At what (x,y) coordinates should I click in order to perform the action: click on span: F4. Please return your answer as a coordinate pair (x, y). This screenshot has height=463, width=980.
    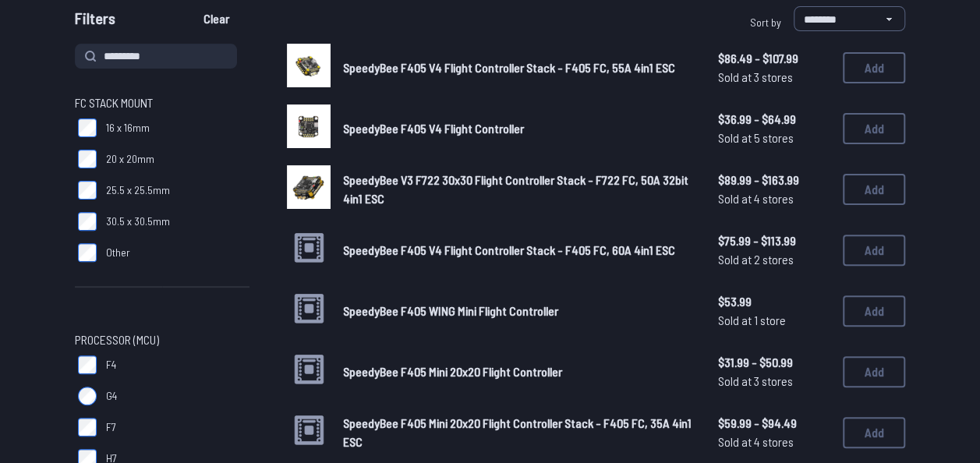
    Looking at the image, I should click on (111, 365).